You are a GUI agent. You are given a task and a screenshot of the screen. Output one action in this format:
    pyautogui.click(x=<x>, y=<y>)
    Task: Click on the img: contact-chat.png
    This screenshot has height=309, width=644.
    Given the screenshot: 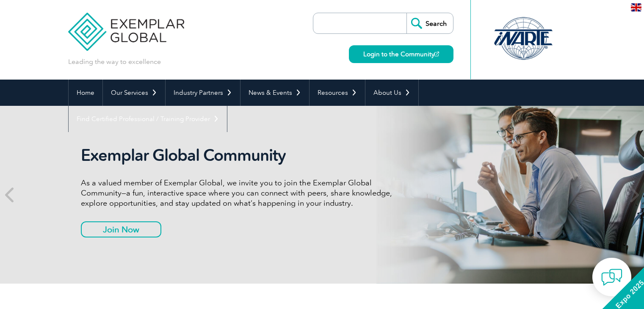 What is the action you would take?
    pyautogui.click(x=612, y=277)
    